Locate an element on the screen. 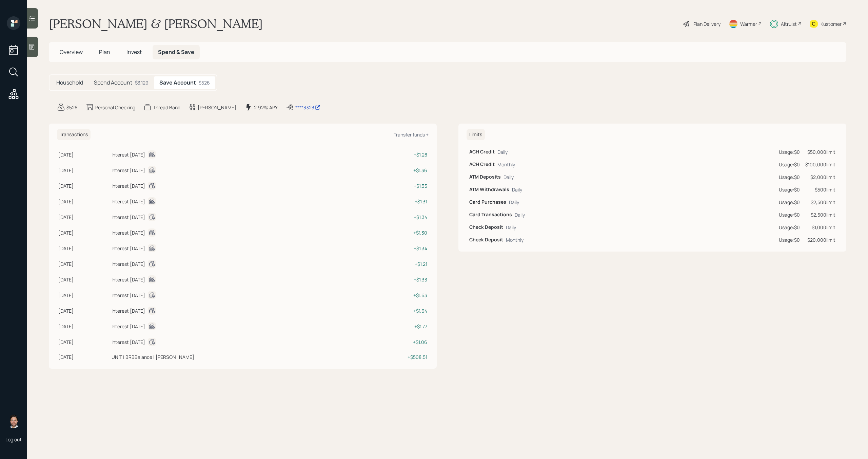  div: $20,000 limit is located at coordinates (821, 239).